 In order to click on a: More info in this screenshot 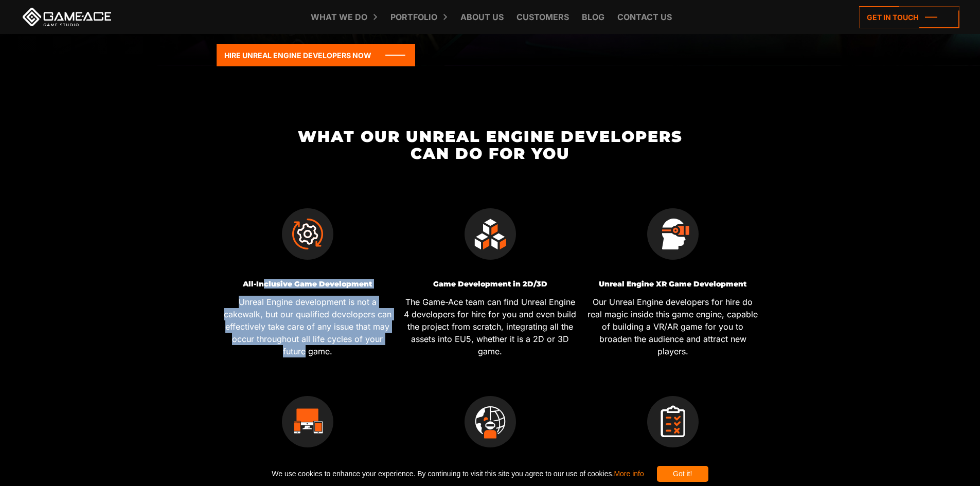, I will do `click(628, 473)`.